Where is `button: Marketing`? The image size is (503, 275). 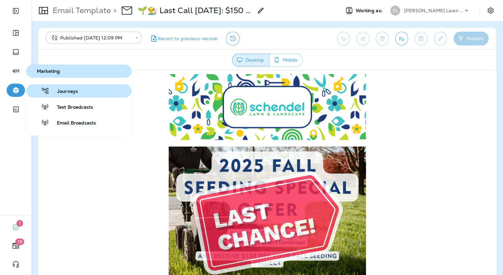 button: Marketing is located at coordinates (79, 71).